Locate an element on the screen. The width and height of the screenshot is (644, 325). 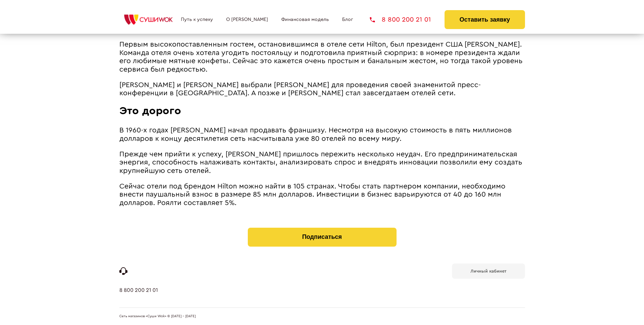
span: Это дорого is located at coordinates (150, 111).